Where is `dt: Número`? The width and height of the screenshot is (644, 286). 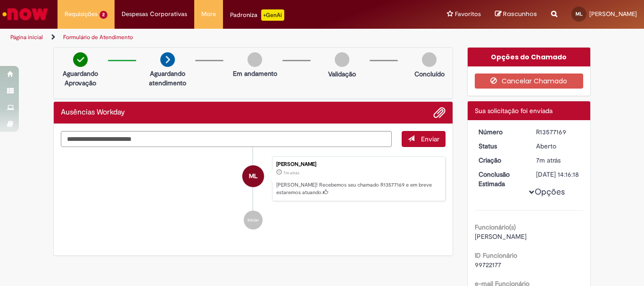 dt: Número is located at coordinates (500, 132).